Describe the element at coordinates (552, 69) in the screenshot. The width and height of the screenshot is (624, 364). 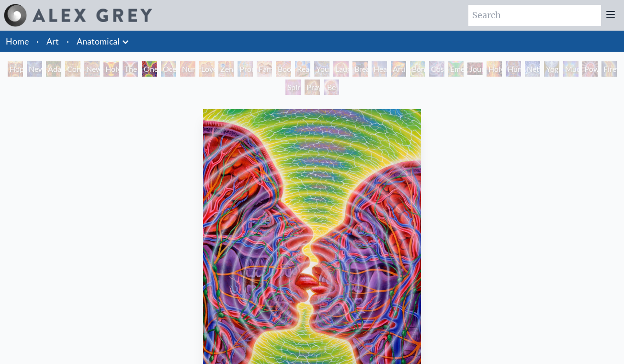
I see `div: Yogi & the Möbius Sphere` at that location.